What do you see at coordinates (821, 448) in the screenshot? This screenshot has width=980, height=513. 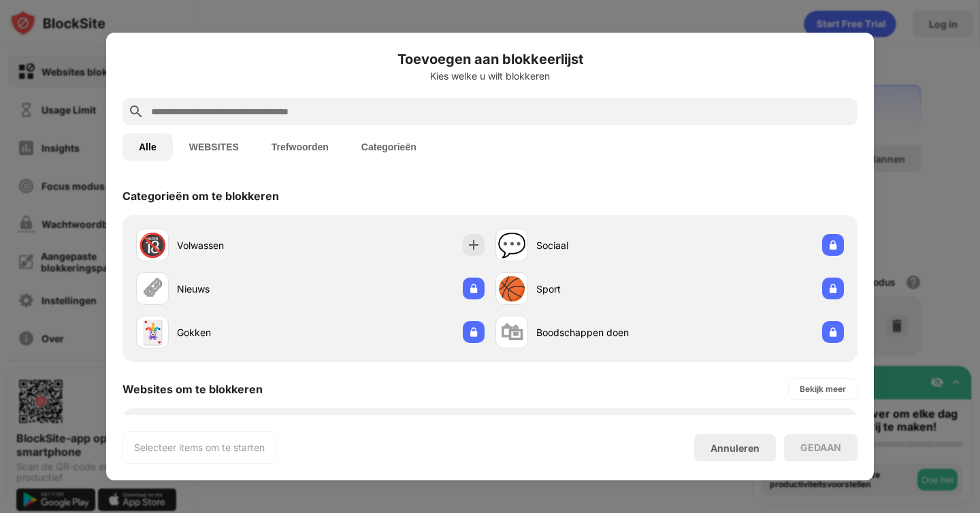 I see `div: GEDAAN` at bounding box center [821, 448].